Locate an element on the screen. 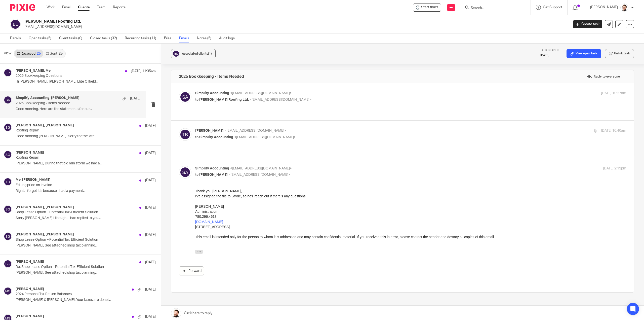 The width and height of the screenshot is (644, 320). a: Forward is located at coordinates (192, 271).